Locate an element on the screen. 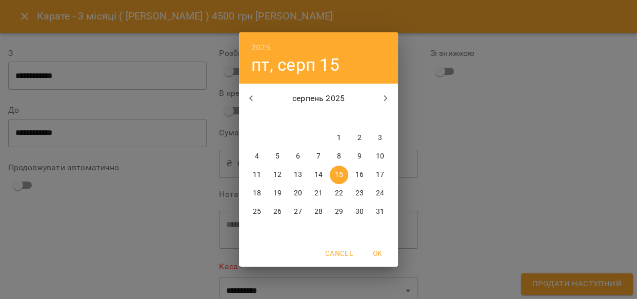  p: 17 is located at coordinates (380, 175).